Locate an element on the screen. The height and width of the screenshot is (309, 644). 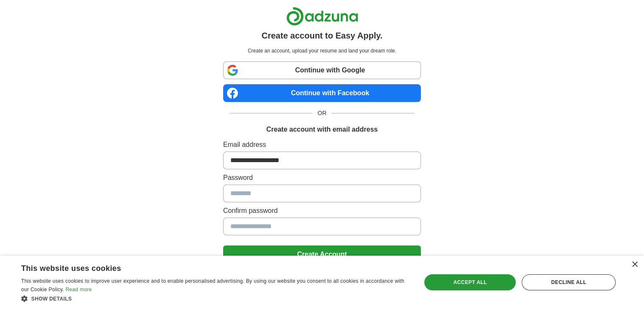
div: Accept all is located at coordinates (470, 282).